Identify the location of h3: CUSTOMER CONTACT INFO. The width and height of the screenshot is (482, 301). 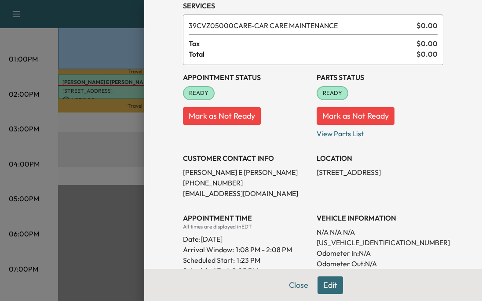
(246, 158).